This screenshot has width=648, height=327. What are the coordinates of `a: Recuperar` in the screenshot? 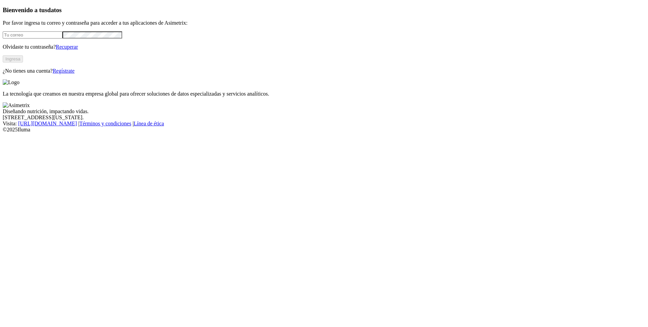 It's located at (67, 47).